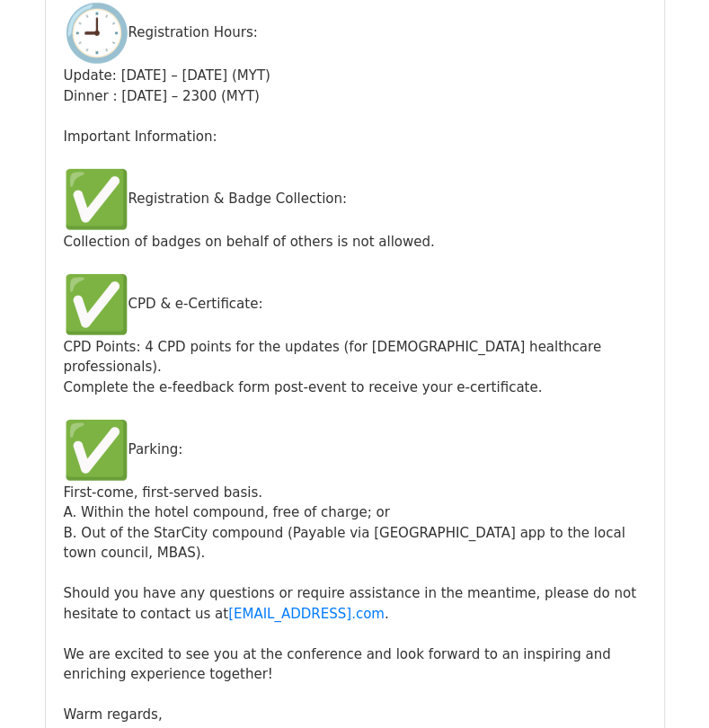 The width and height of the screenshot is (709, 728). What do you see at coordinates (354, 512) in the screenshot?
I see `div: A. Within the hotel compound, free of charge; or` at bounding box center [354, 512].